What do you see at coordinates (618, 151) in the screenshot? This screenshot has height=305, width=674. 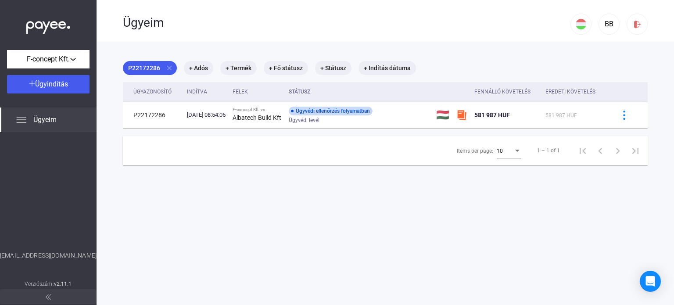 I see `button: Next page` at bounding box center [618, 151].